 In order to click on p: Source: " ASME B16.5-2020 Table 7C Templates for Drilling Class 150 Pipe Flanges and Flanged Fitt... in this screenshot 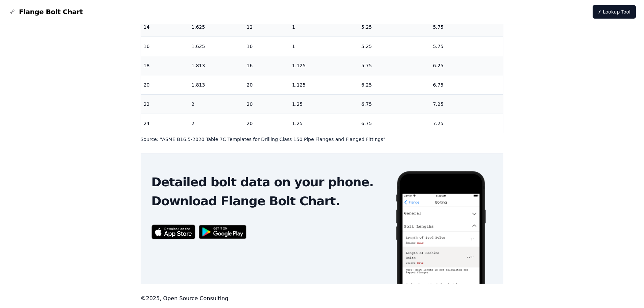, I will do `click(322, 139)`.